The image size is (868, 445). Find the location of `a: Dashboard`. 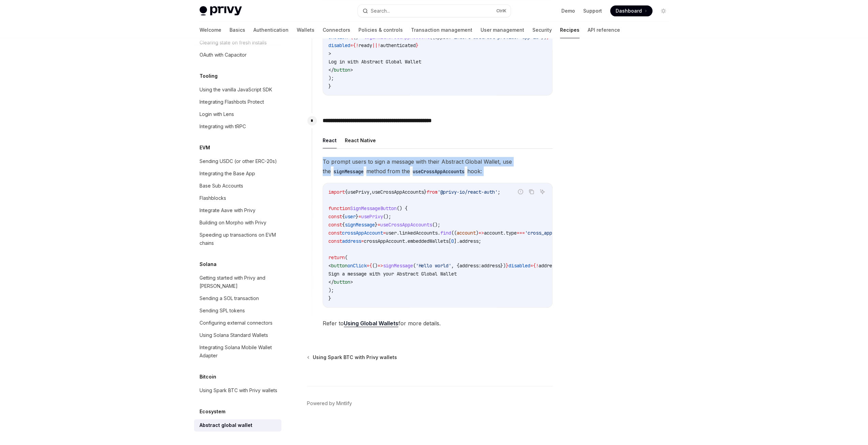

a: Dashboard is located at coordinates (631, 11).